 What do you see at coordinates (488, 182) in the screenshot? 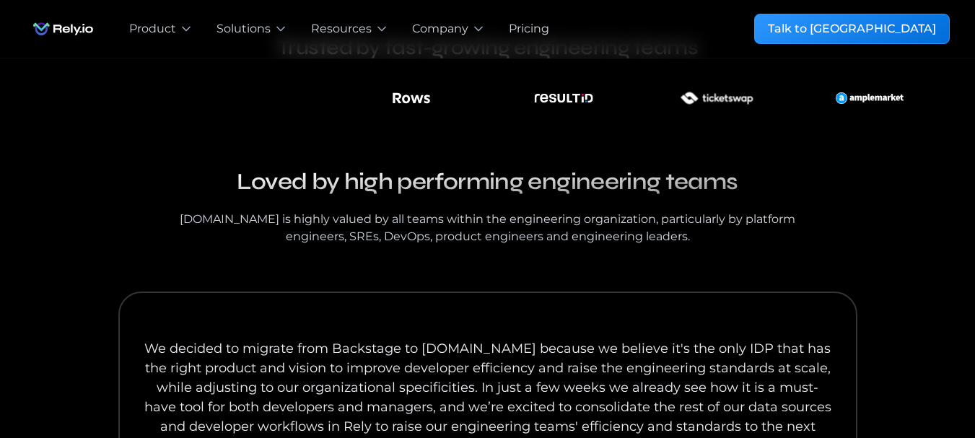
I see `h3: Loved by high performing engineering teams` at bounding box center [488, 182].